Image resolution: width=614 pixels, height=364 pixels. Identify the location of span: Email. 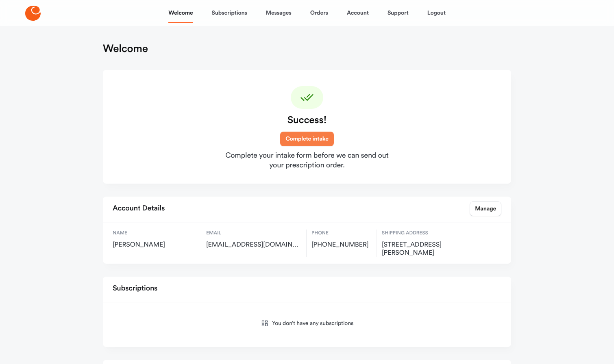
(253, 233).